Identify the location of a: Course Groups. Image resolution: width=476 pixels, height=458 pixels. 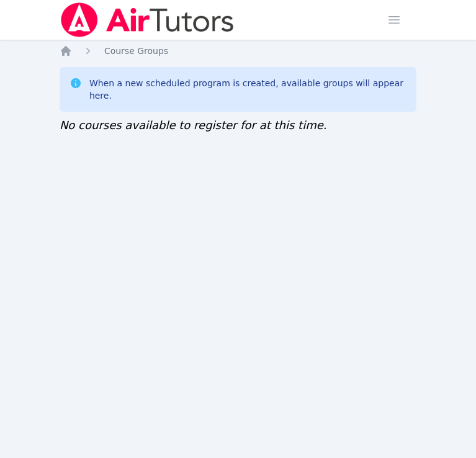
(136, 51).